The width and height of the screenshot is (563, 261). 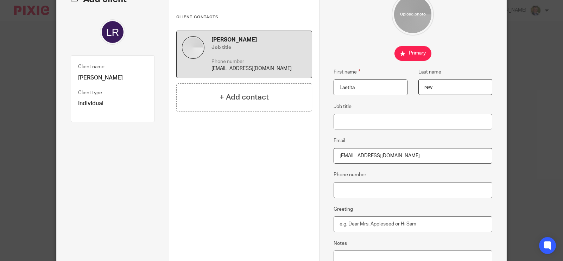 I want to click on h3: Client contacts, so click(x=244, y=17).